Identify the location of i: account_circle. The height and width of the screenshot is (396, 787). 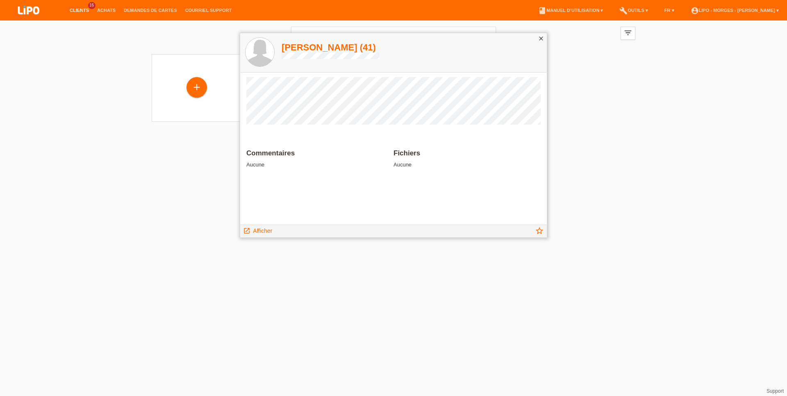
(694, 11).